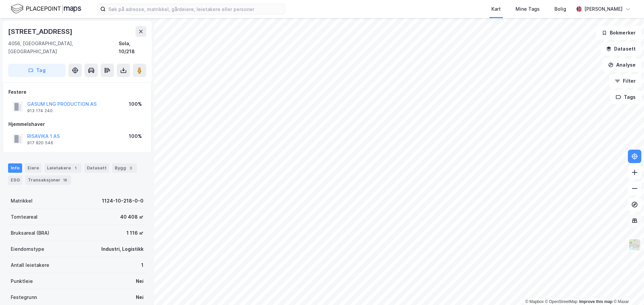  I want to click on div: Leietakere, so click(63, 168).